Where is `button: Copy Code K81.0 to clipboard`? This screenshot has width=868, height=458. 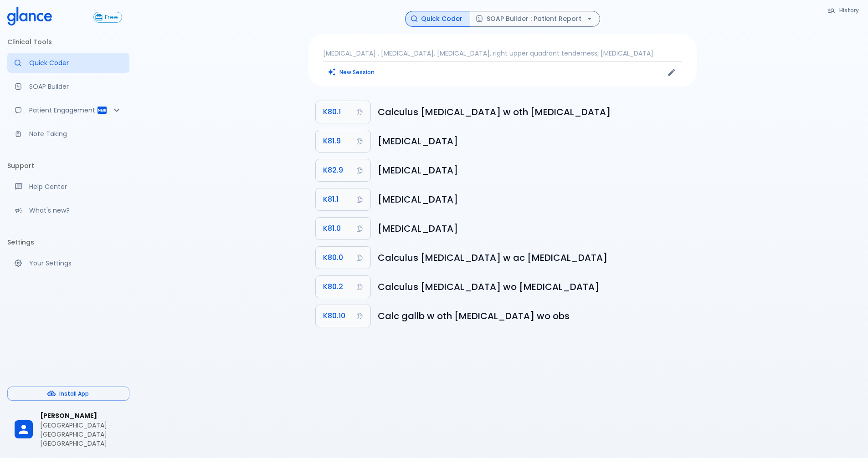 button: Copy Code K81.0 to clipboard is located at coordinates (343, 229).